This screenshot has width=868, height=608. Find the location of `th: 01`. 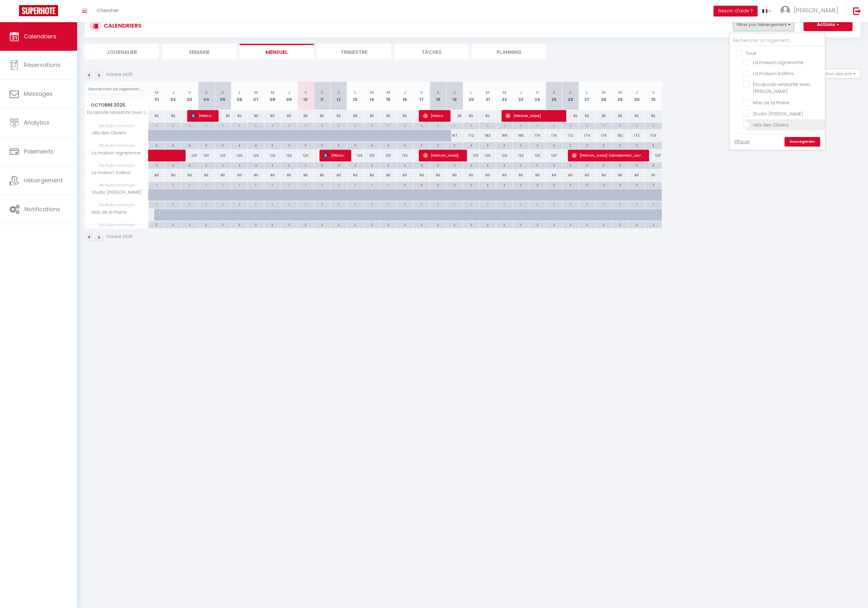

th: 01 is located at coordinates (157, 96).